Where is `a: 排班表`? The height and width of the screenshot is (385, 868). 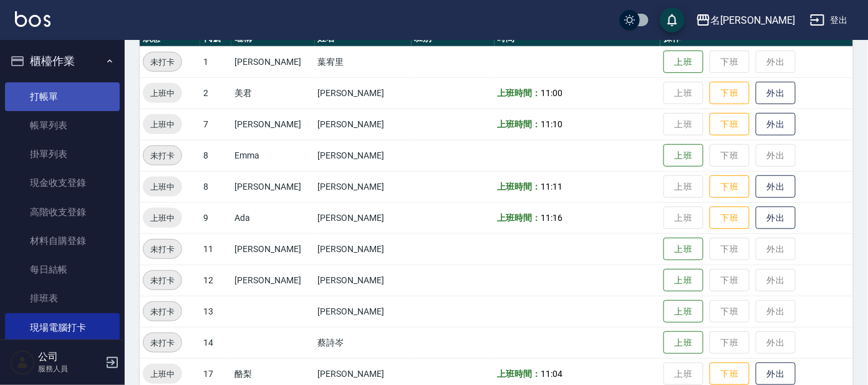
a: 排班表 is located at coordinates (62, 298).